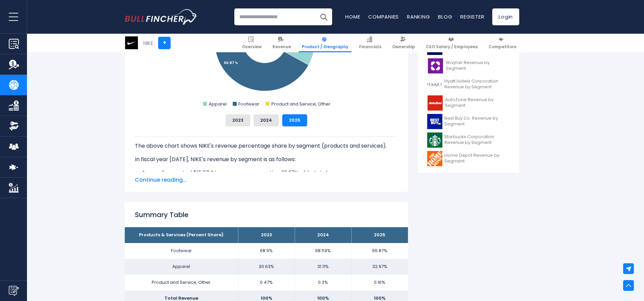 The height and width of the screenshot is (301, 644). I want to click on span: Hyatt Hotels Corporation Revenue by Segment, so click(477, 84).